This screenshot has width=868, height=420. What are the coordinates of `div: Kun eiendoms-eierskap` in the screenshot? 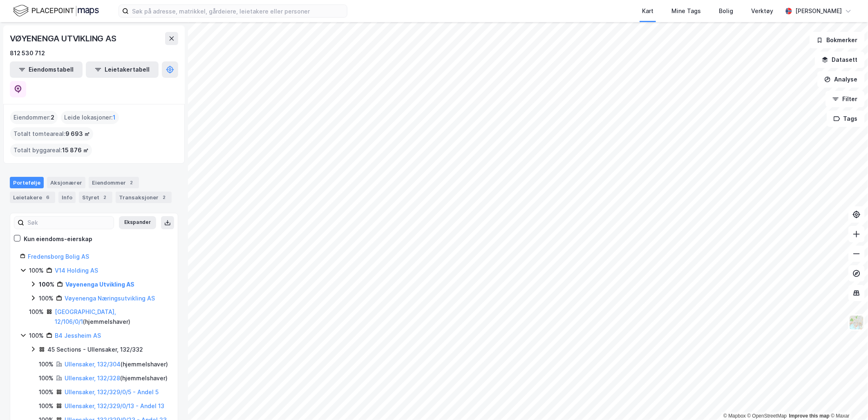 It's located at (58, 239).